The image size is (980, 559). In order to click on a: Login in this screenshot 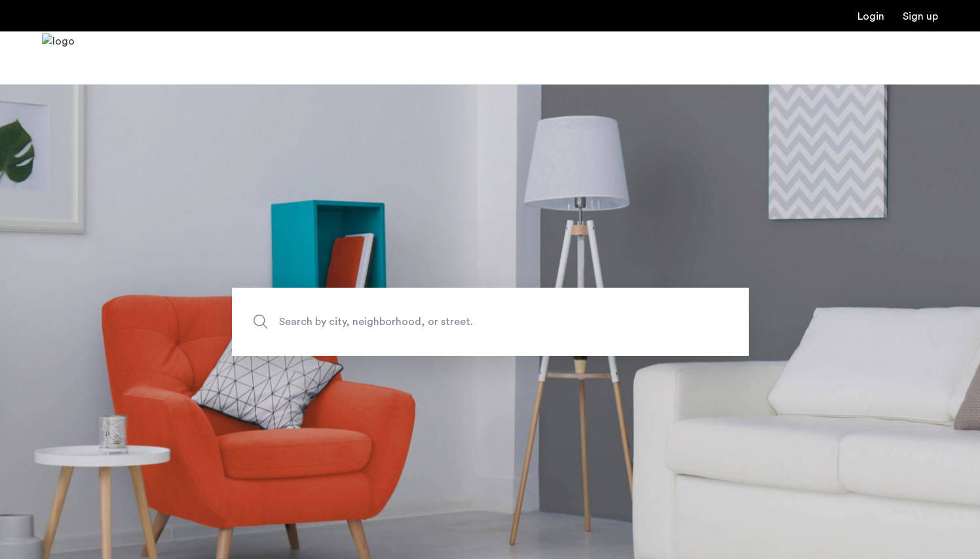, I will do `click(870, 16)`.